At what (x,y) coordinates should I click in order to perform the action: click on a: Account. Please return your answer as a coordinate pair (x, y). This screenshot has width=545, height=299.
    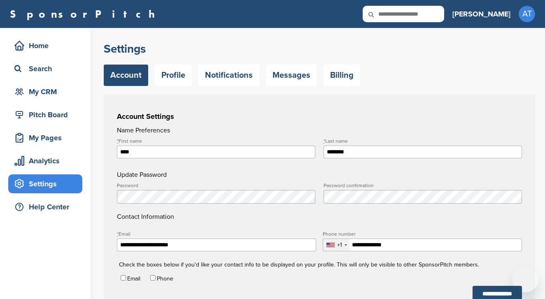
    Looking at the image, I should click on (126, 75).